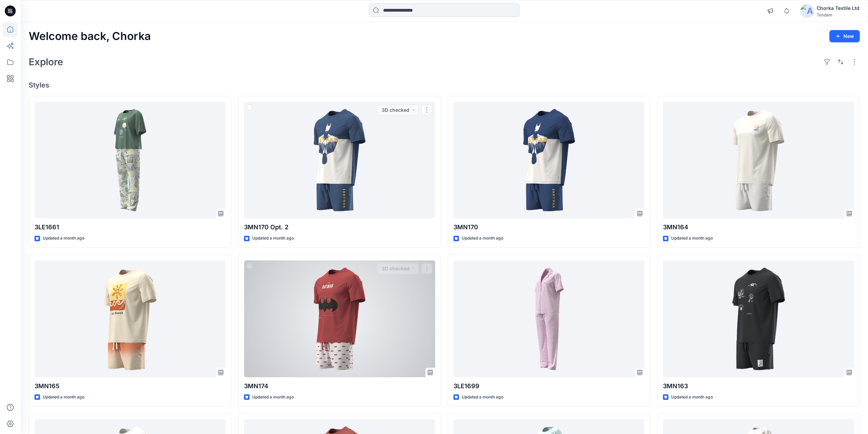 This screenshot has height=434, width=868. I want to click on a: 3MN165, so click(130, 319).